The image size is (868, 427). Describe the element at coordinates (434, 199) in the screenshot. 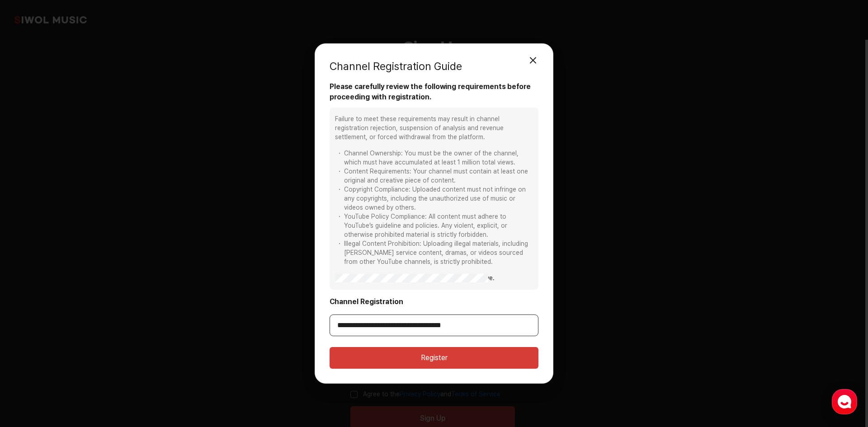

I see `li: Copyright Compliance: Uploaded content must not infringe on any copyrights, including the unautho...` at that location.